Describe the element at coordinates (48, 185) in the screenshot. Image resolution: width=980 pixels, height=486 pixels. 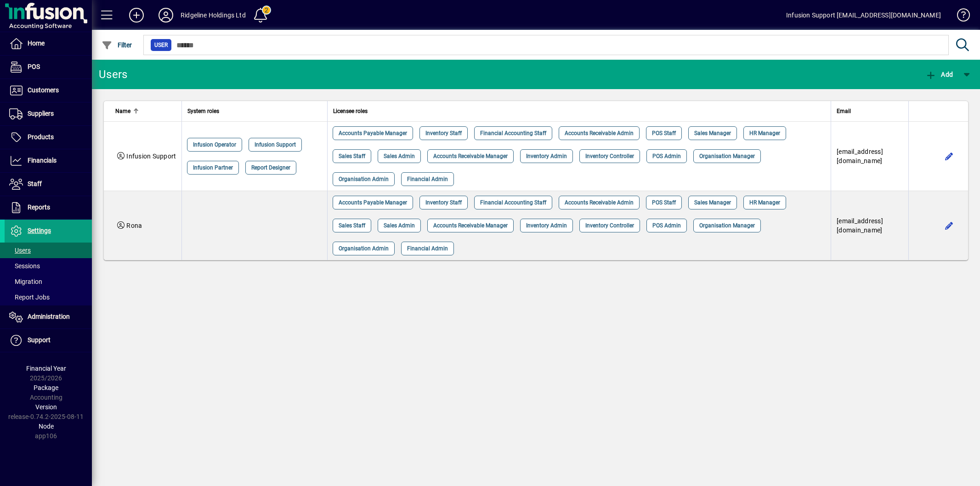
I see `a: Staff` at that location.